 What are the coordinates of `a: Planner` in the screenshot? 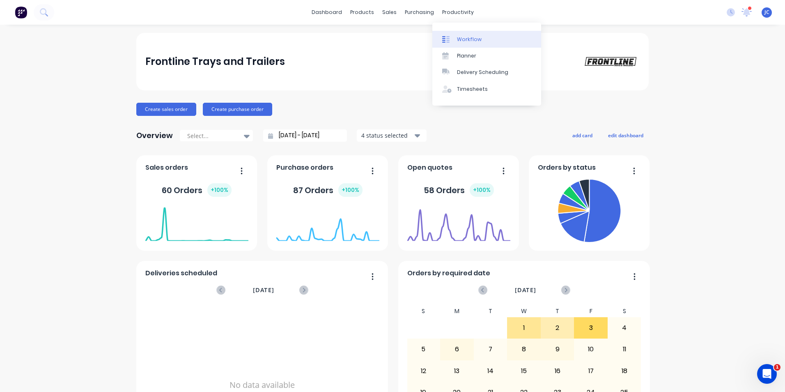 It's located at (487, 56).